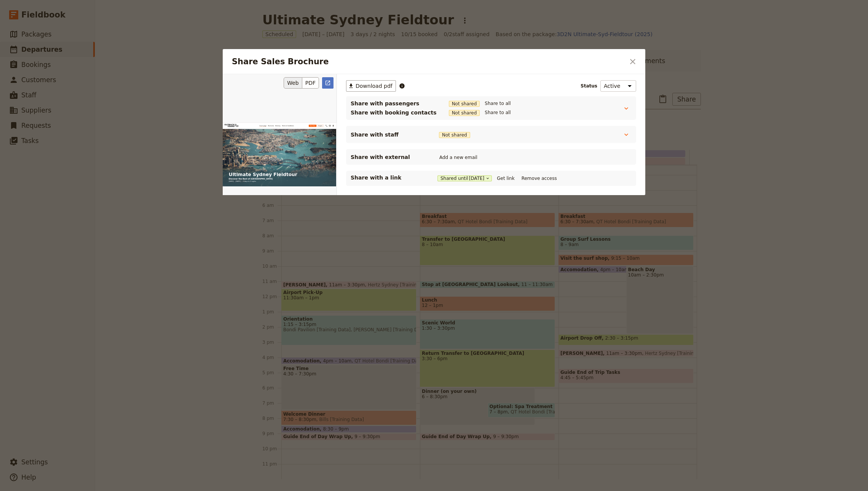 The width and height of the screenshot is (868, 491). Describe the element at coordinates (42, 11) in the screenshot. I see `img: Outback Tours logo` at that location.